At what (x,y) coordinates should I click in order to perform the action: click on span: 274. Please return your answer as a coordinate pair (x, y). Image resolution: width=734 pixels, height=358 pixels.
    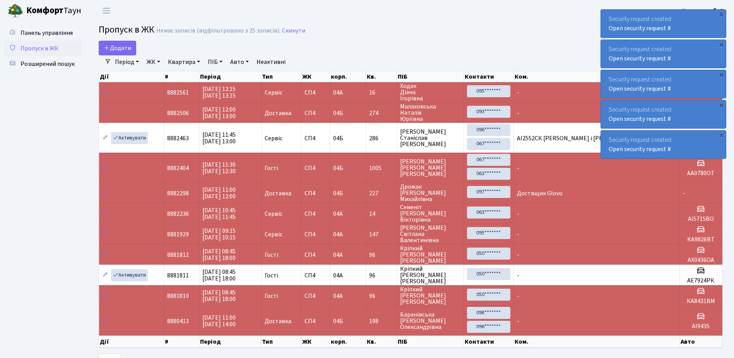
    Looking at the image, I should click on (381, 113).